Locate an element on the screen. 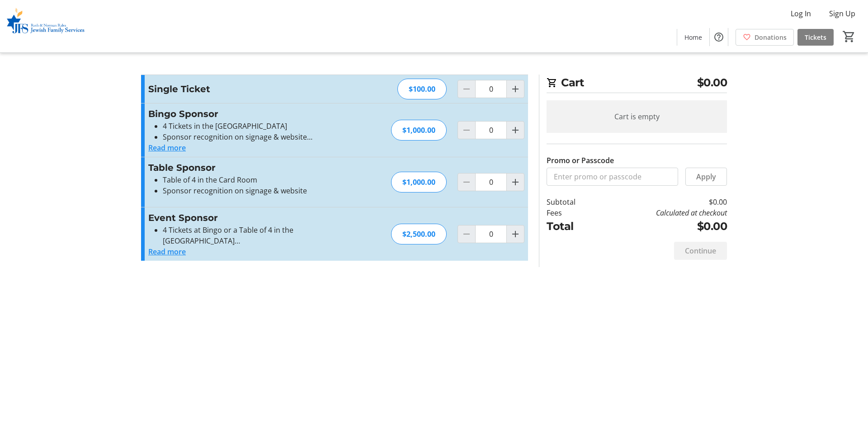 This screenshot has width=868, height=427. button: Cart is located at coordinates (849, 37).